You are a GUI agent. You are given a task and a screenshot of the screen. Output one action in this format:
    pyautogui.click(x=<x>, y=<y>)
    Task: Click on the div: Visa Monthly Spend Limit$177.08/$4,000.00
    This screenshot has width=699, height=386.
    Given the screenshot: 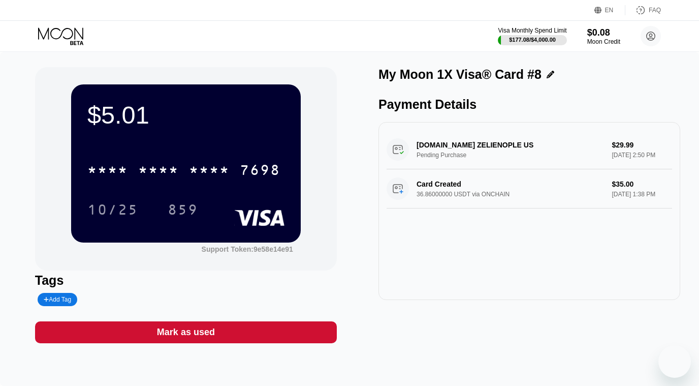 What is the action you would take?
    pyautogui.click(x=532, y=36)
    